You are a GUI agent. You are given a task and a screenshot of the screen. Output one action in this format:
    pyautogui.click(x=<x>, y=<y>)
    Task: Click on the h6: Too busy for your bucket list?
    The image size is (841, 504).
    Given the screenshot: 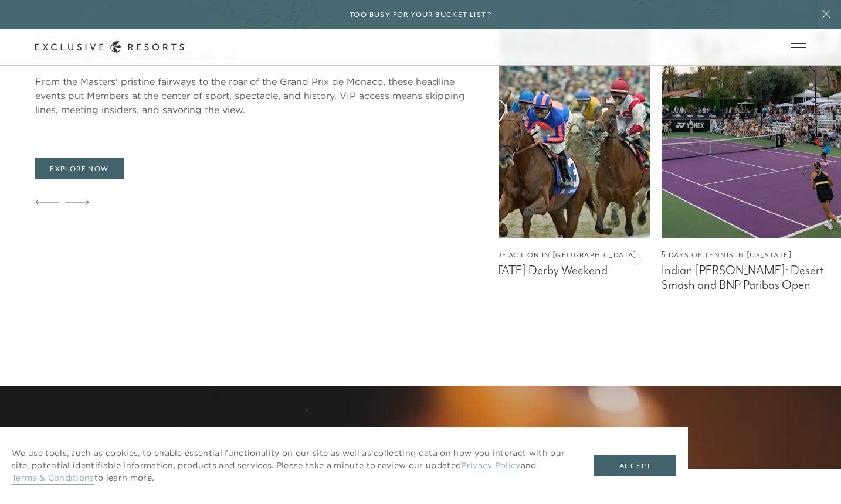 What is the action you would take?
    pyautogui.click(x=420, y=15)
    